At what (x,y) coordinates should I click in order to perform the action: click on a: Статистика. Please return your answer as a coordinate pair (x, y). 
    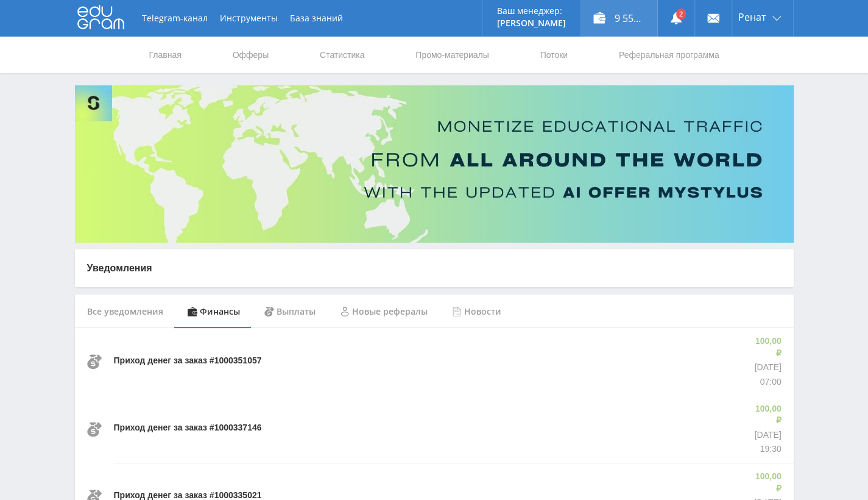
    Looking at the image, I should click on (342, 55).